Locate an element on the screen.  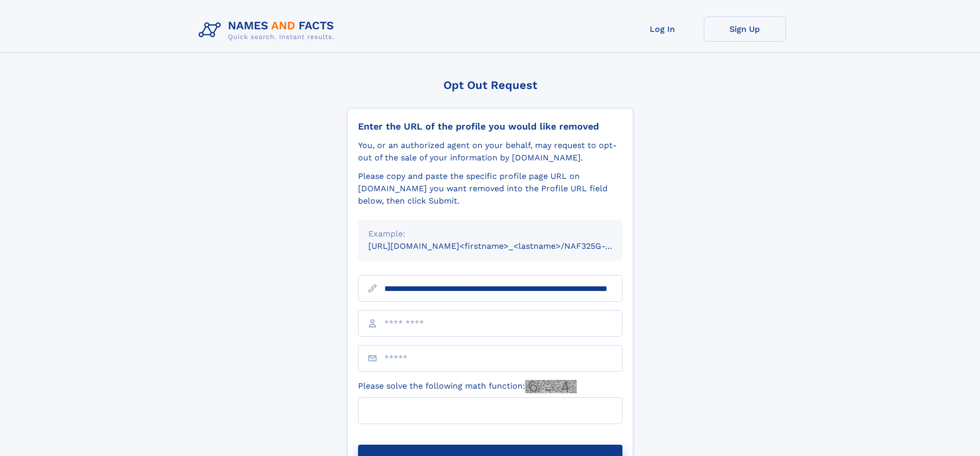
div: Opt Out Request is located at coordinates (490, 85).